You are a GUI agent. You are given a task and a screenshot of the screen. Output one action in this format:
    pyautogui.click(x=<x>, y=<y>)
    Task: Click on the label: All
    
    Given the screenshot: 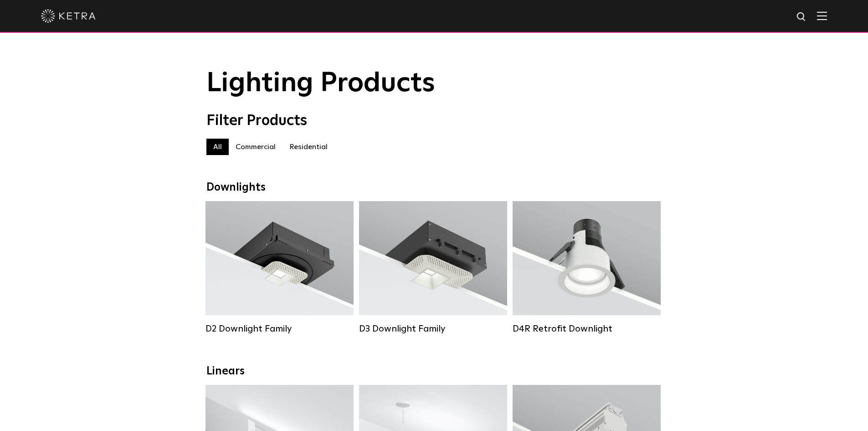 What is the action you would take?
    pyautogui.click(x=217, y=147)
    